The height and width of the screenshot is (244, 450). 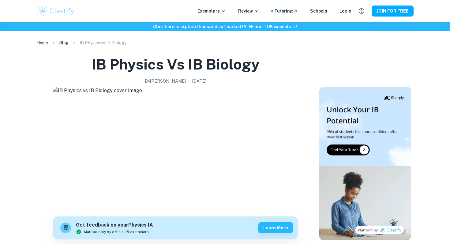 I want to click on button: Help and Feedback, so click(x=362, y=11).